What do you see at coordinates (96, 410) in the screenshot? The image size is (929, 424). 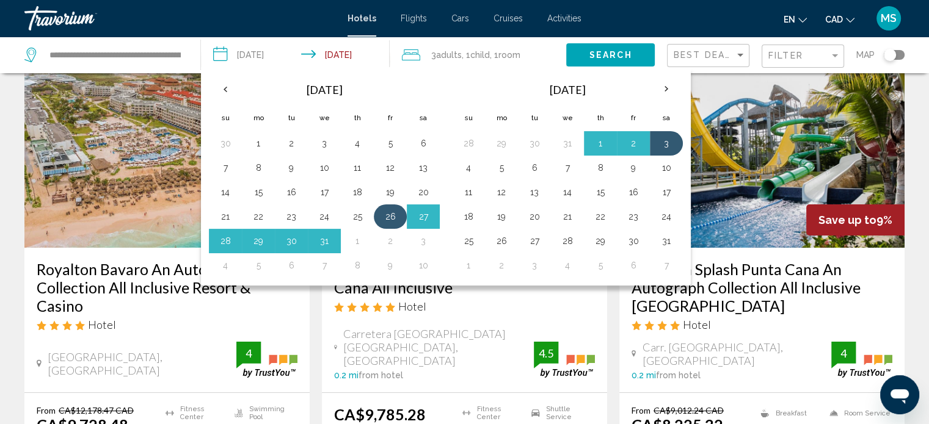 I see `del: CA$12,178.47 CAD` at bounding box center [96, 410].